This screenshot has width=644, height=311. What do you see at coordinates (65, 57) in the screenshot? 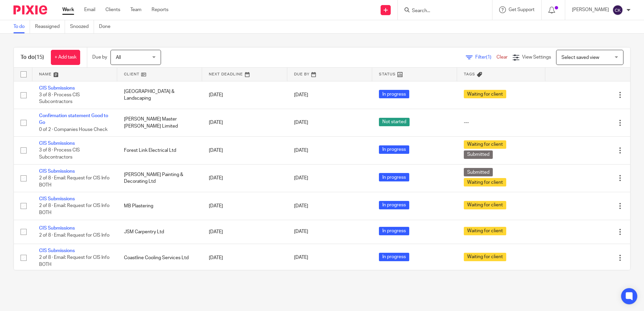
I see `a: + Add task` at bounding box center [65, 57].